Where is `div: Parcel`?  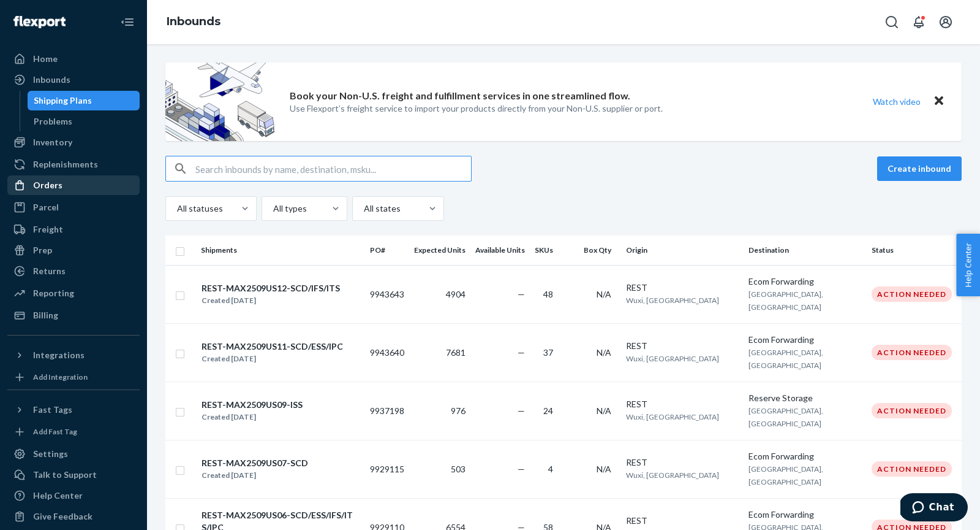 div: Parcel is located at coordinates (46, 207).